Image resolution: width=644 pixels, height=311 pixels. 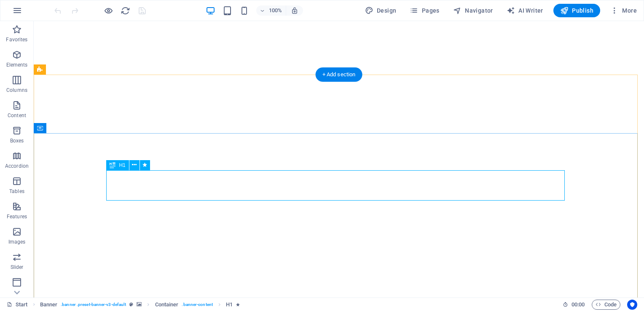 What do you see at coordinates (17, 267) in the screenshot?
I see `p: Slider` at bounding box center [17, 267].